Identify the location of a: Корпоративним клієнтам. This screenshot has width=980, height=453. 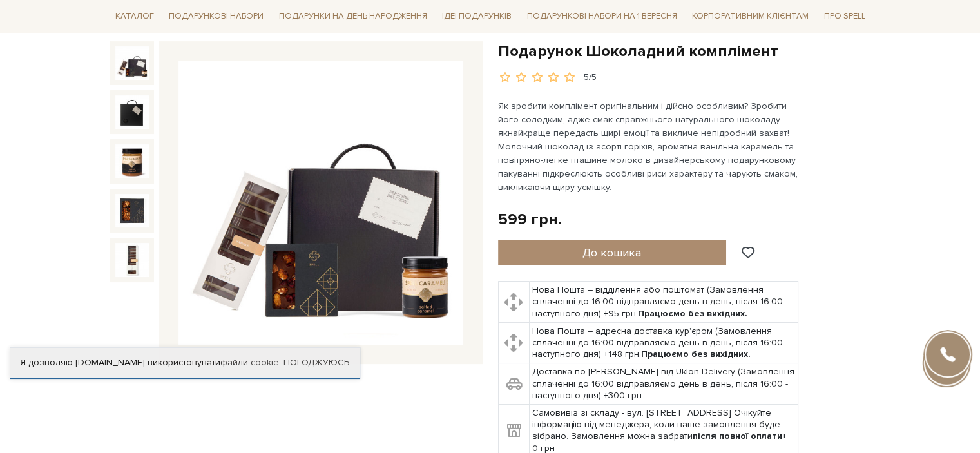
(751, 16).